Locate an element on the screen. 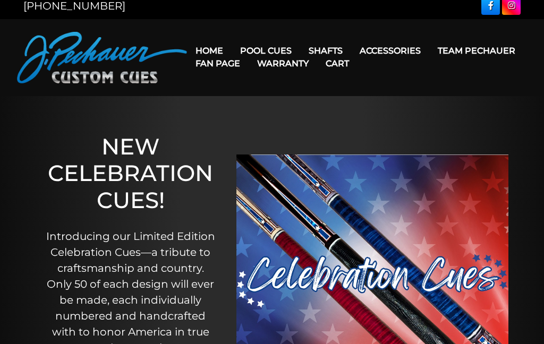 The image size is (544, 344). a: Team Pechauer is located at coordinates (476, 50).